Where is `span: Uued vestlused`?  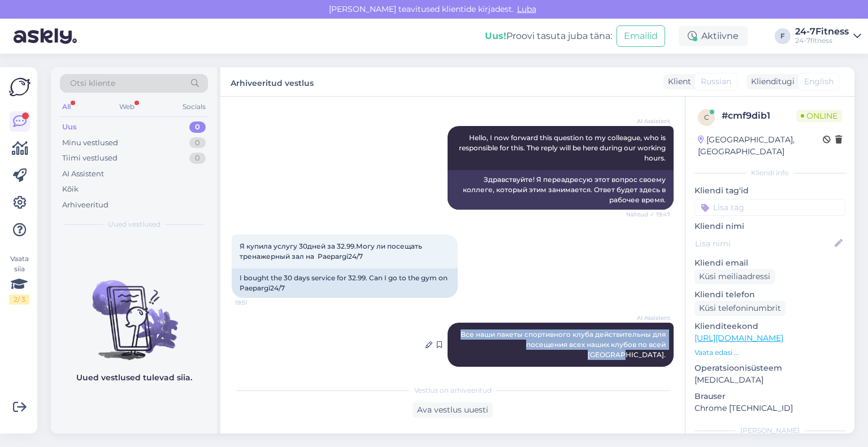
span: Uued vestlused is located at coordinates (134, 224).